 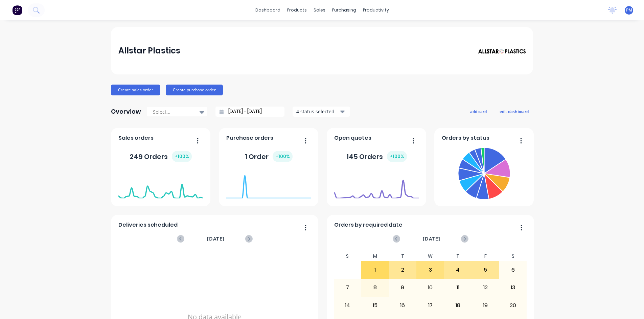 I want to click on button: add card, so click(x=478, y=111).